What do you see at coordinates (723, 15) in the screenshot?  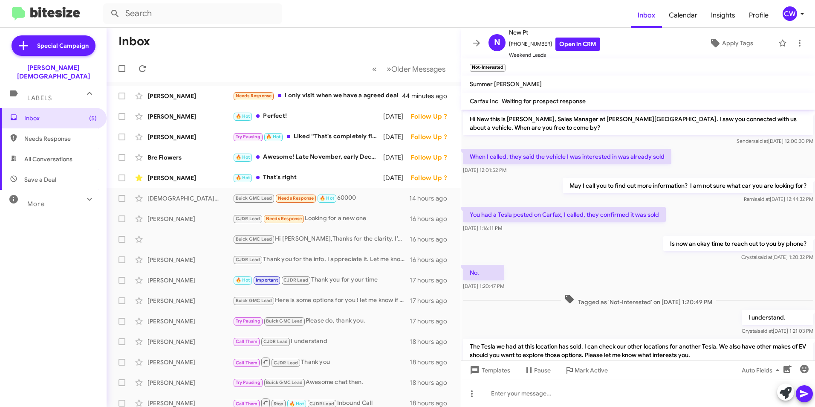 I see `span: Insights` at bounding box center [723, 15].